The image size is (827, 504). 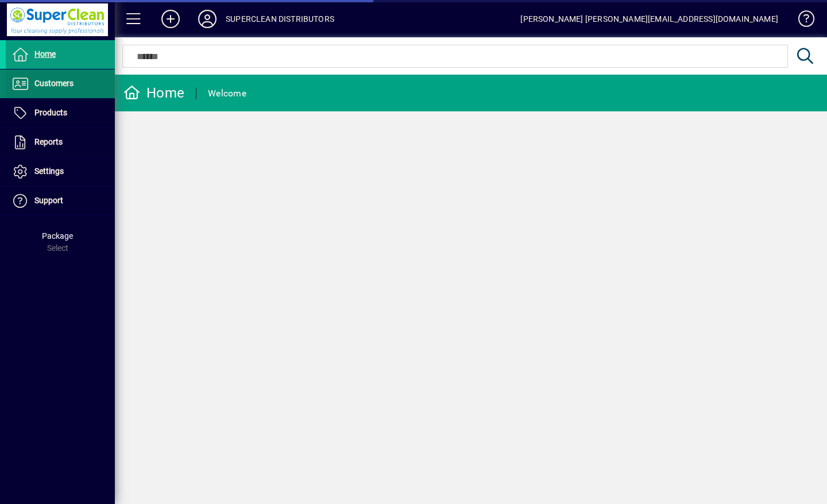 I want to click on div: Welcome, so click(x=227, y=94).